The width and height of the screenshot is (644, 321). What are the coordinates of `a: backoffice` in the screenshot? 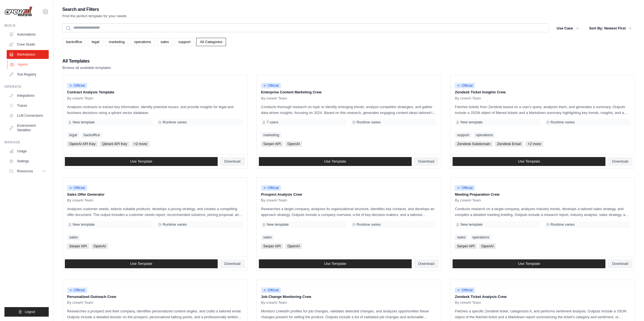 It's located at (74, 42).